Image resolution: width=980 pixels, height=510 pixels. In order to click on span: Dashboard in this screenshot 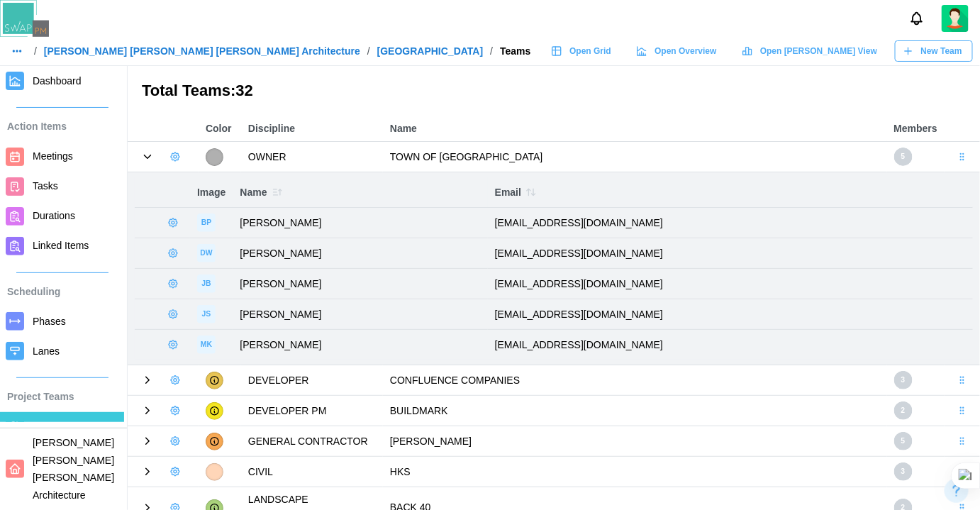, I will do `click(57, 81)`.